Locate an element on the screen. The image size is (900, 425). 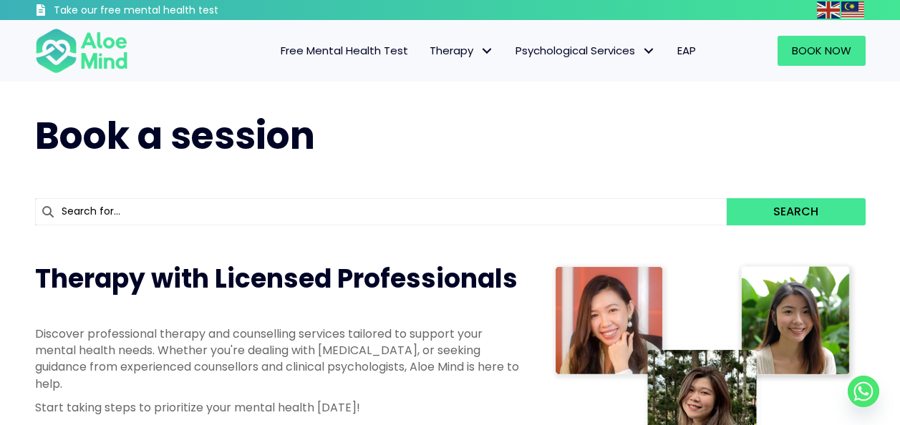
input: Search for... is located at coordinates (381, 212).